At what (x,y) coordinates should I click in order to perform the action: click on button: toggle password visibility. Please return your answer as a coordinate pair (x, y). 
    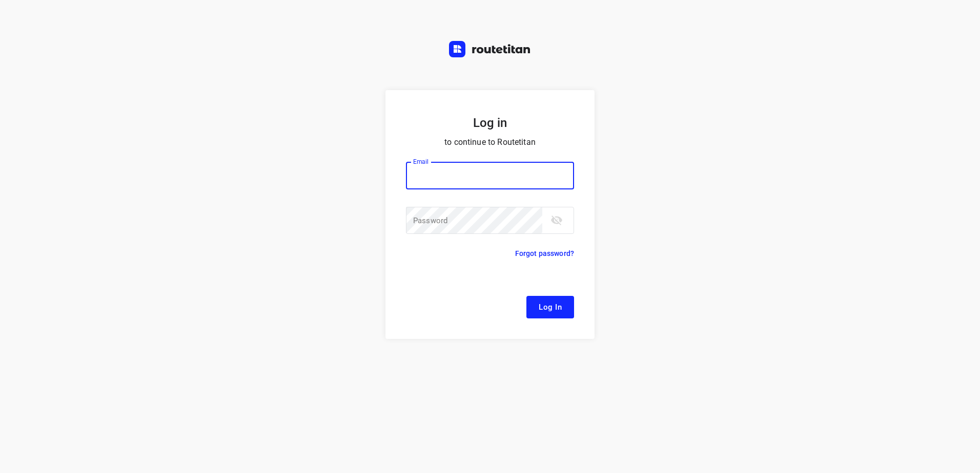
    Looking at the image, I should click on (556, 220).